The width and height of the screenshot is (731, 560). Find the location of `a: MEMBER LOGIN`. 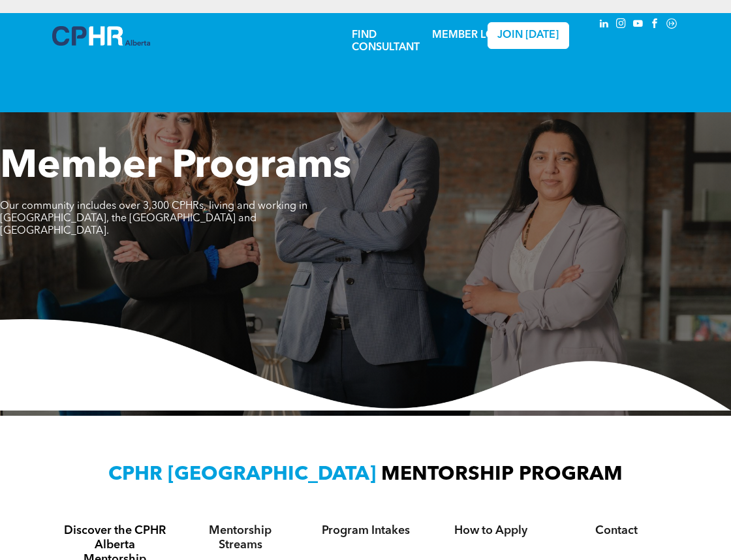

a: MEMBER LOGIN is located at coordinates (472, 35).